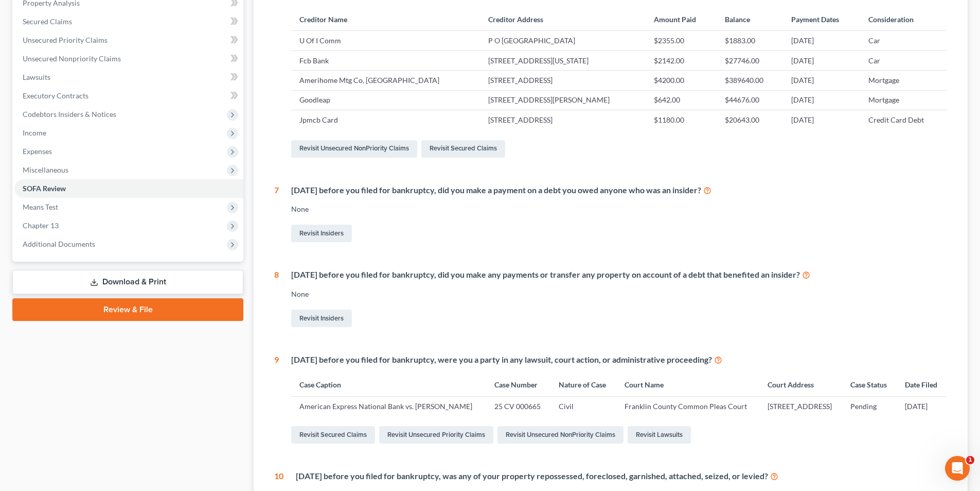  Describe the element at coordinates (750, 80) in the screenshot. I see `td: $389640.00` at that location.